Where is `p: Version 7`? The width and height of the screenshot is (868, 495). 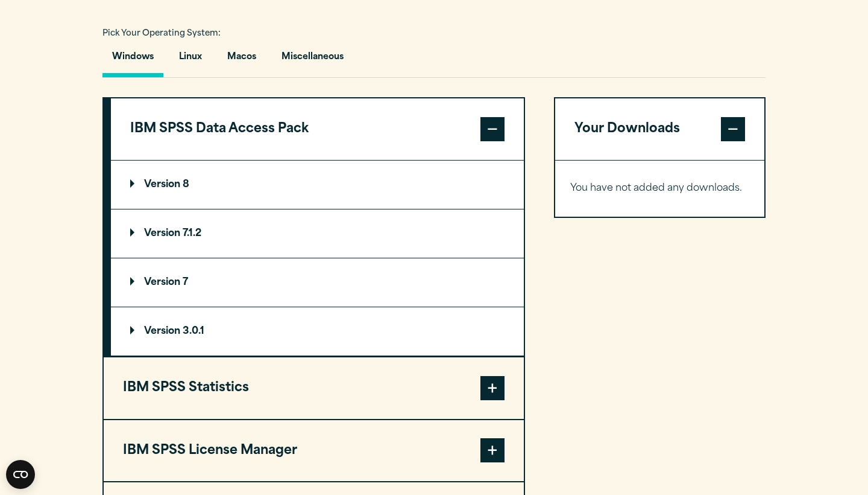
p: Version 7 is located at coordinates (159, 282).